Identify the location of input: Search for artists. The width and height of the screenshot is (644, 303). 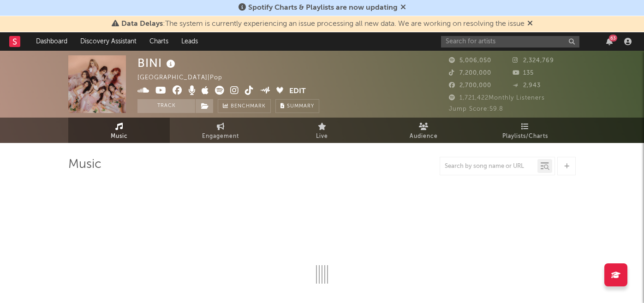
(511, 42).